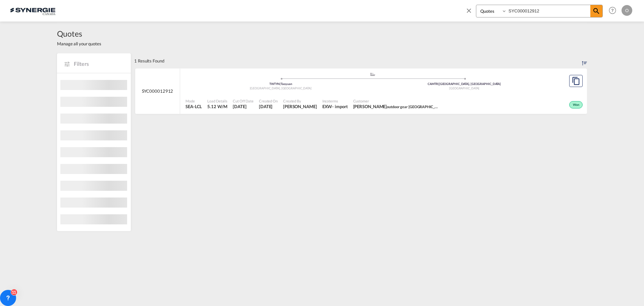 The image size is (644, 306). Describe the element at coordinates (577, 105) in the screenshot. I see `span: Won` at that location.